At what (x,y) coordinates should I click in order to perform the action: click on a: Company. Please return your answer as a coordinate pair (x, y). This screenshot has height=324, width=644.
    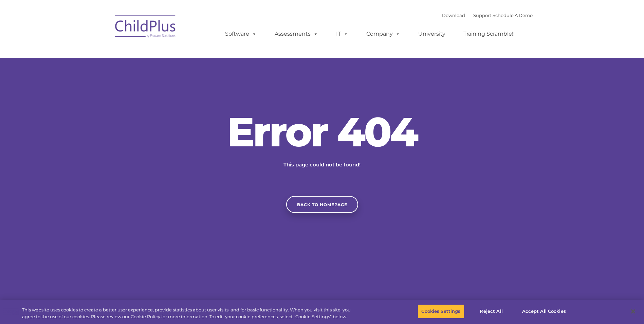
    Looking at the image, I should click on (383, 34).